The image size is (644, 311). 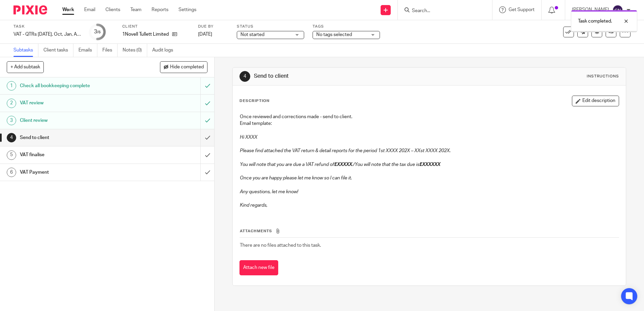 What do you see at coordinates (429, 117) in the screenshot?
I see `p: Once reviewed and corrections made - send to client.` at bounding box center [429, 117].